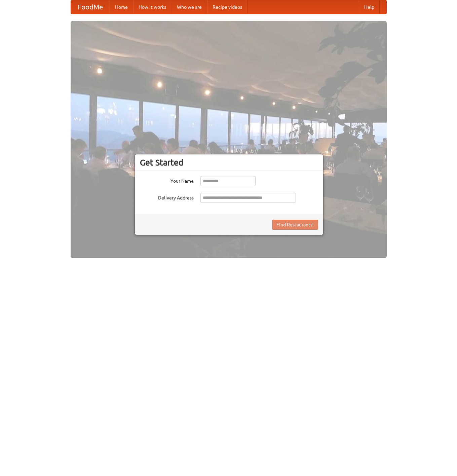 The height and width of the screenshot is (476, 457). Describe the element at coordinates (189, 7) in the screenshot. I see `a: Who we are` at that location.